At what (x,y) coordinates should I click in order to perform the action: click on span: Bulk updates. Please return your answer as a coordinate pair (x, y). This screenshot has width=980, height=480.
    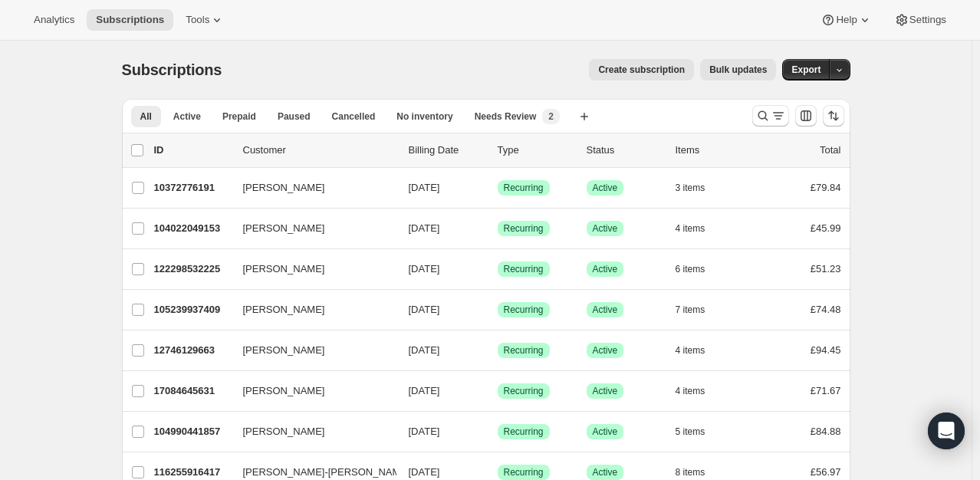
    Looking at the image, I should click on (738, 69).